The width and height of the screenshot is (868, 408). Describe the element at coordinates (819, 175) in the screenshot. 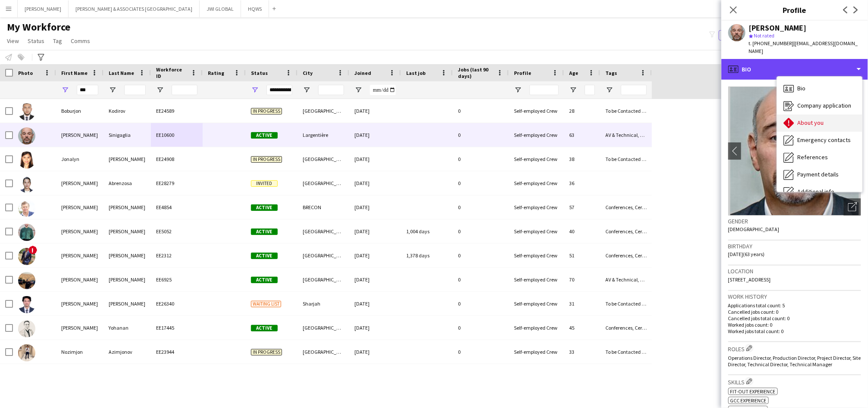

I see `div: Payment details` at that location.